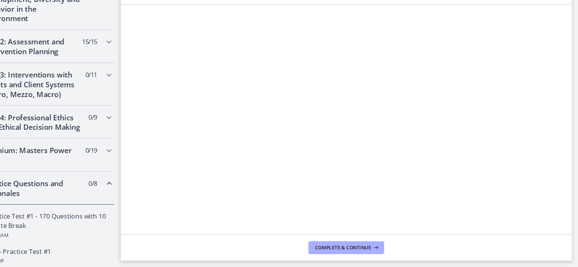 The height and width of the screenshot is (267, 578). Describe the element at coordinates (124, 189) in the screenshot. I see `span: 0 / 8` at that location.